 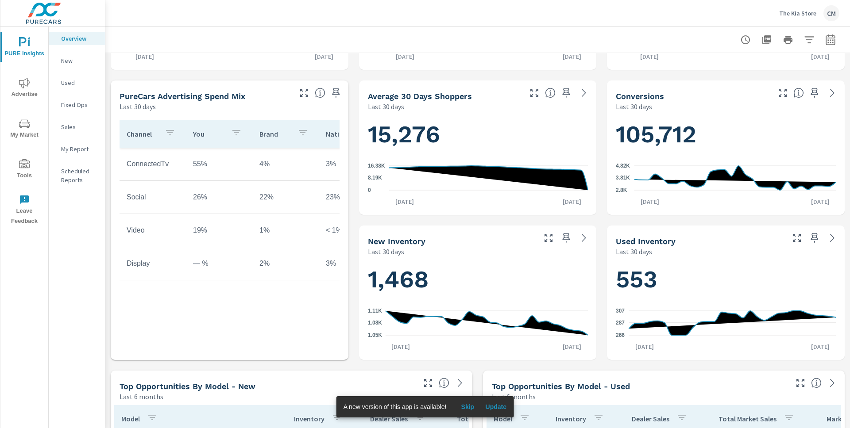 What do you see at coordinates (375, 336) in the screenshot?
I see `text: 1.05K` at bounding box center [375, 336].